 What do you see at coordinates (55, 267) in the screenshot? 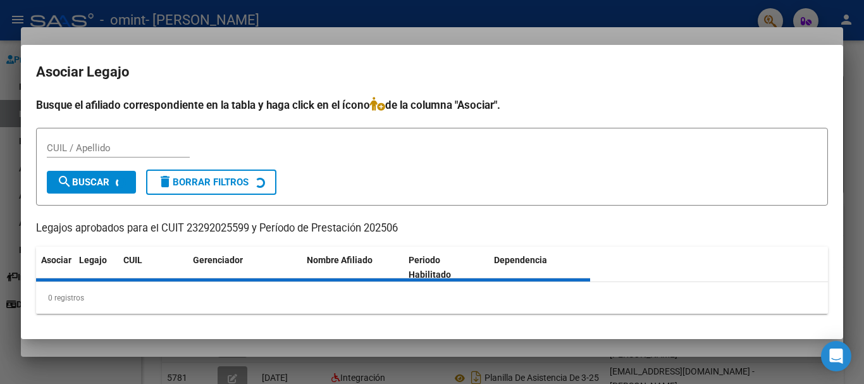
I see `datatable-header-cell: Asociar` at bounding box center [55, 267].